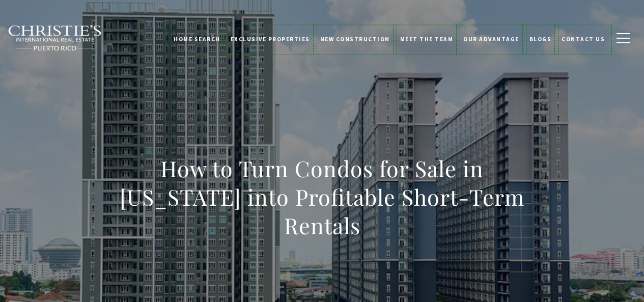 The width and height of the screenshot is (644, 302). Describe the element at coordinates (270, 37) in the screenshot. I see `a: Exclusive Properties` at that location.